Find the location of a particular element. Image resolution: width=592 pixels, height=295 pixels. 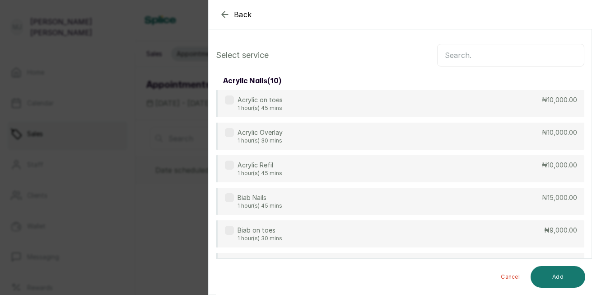

input: Search. is located at coordinates (511, 55).